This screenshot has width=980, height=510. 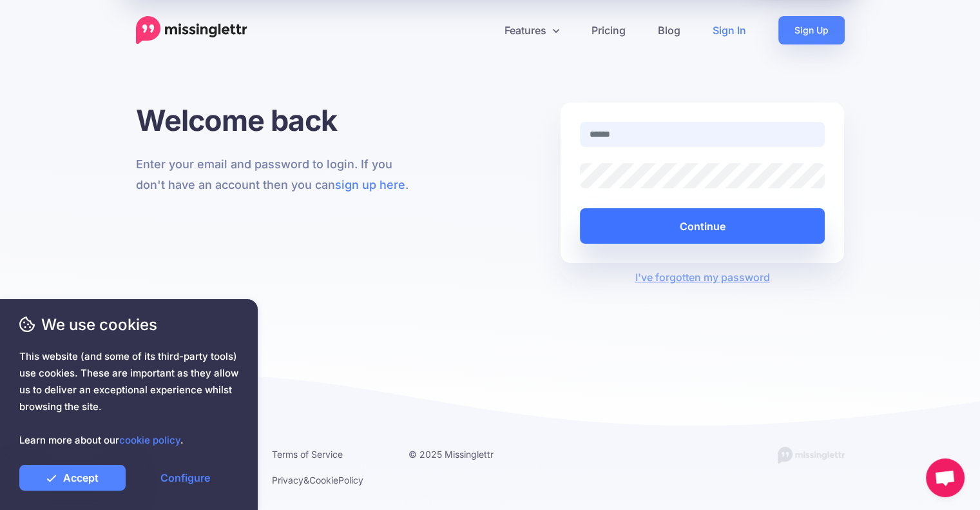 What do you see at coordinates (608, 31) in the screenshot?
I see `a: Pricing` at bounding box center [608, 31].